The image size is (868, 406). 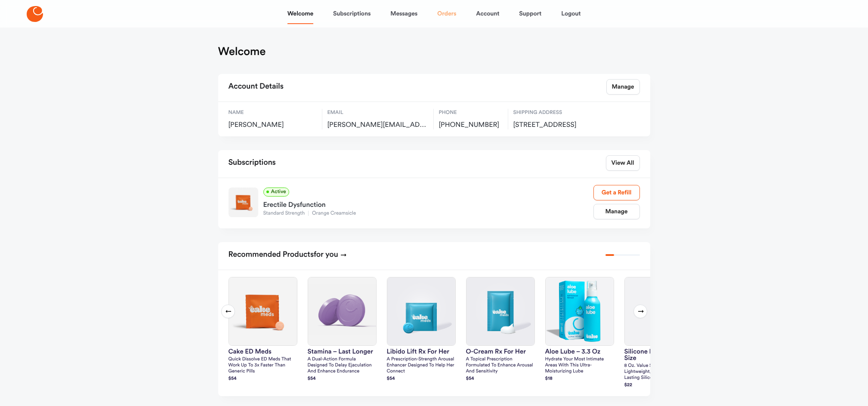 What do you see at coordinates (263, 312) in the screenshot?
I see `img: Cake ED Meds` at bounding box center [263, 312].